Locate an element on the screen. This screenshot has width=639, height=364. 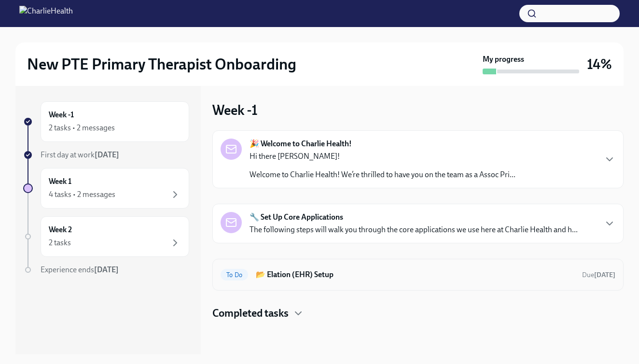
strong: 🎉 Welcome to Charlie Health! is located at coordinates (301, 144).